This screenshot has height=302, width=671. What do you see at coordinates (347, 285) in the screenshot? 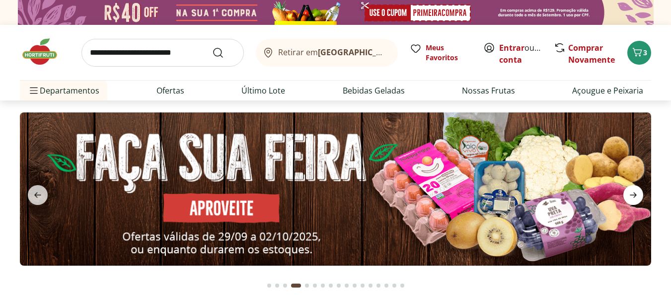
I see `button: Go to page 10 from fs-carousel` at bounding box center [347, 285].